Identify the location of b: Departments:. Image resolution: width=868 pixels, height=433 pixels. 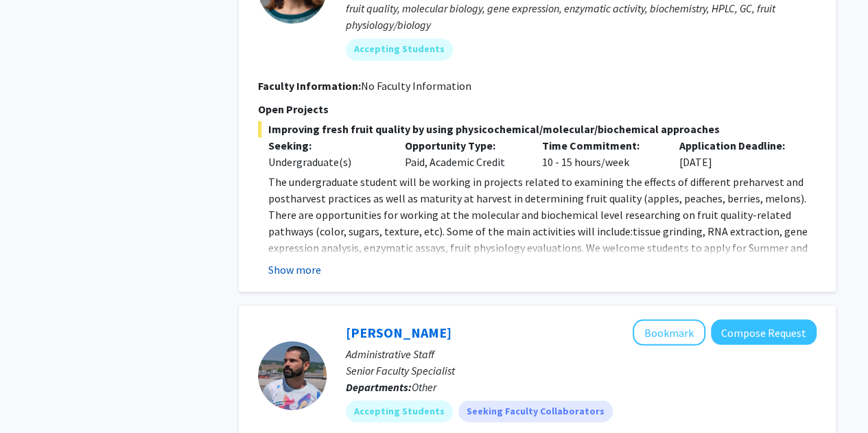
(379, 387).